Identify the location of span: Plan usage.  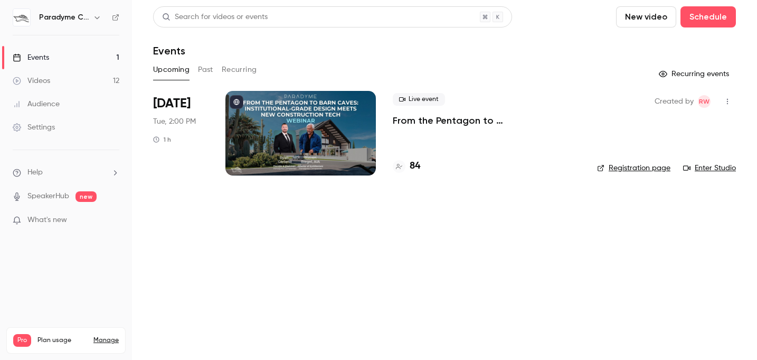
(62, 340).